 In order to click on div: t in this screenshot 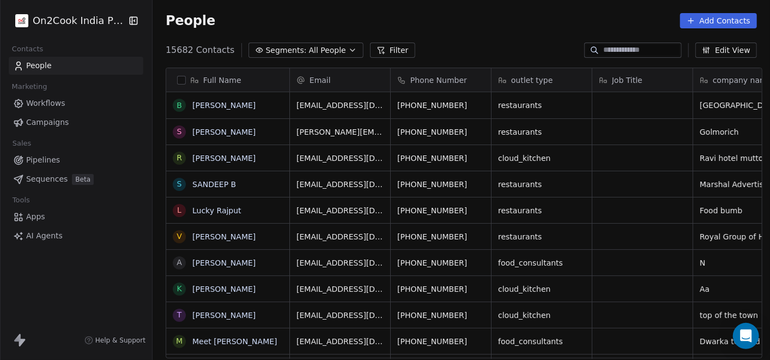, I will do `click(179, 314)`.